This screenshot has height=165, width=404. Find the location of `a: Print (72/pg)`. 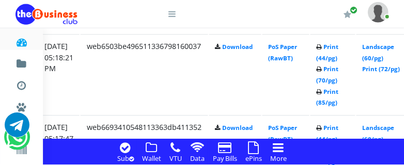

a: Print (72/pg) is located at coordinates (381, 69).